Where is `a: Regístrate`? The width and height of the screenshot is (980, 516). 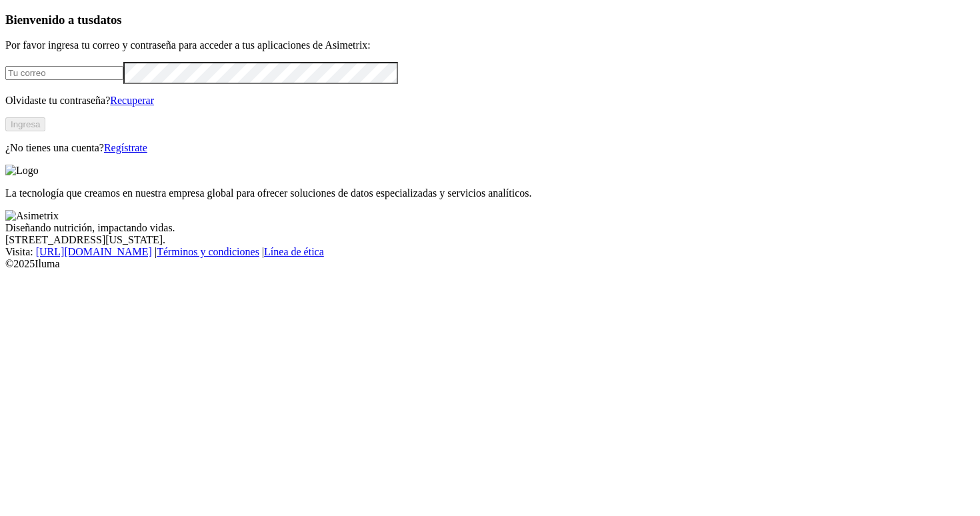
a: Regístrate is located at coordinates (125, 147).